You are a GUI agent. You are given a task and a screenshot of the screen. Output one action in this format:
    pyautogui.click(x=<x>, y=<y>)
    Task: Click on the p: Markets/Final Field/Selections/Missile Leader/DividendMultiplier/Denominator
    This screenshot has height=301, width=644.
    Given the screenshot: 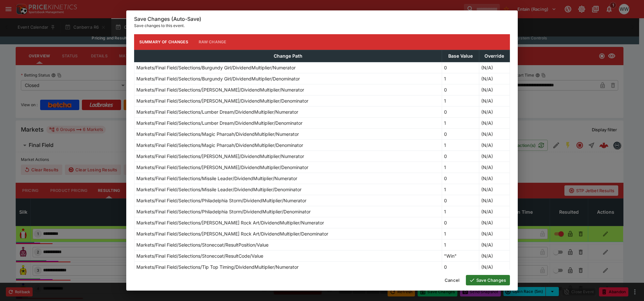 What is the action you would take?
    pyautogui.click(x=219, y=190)
    